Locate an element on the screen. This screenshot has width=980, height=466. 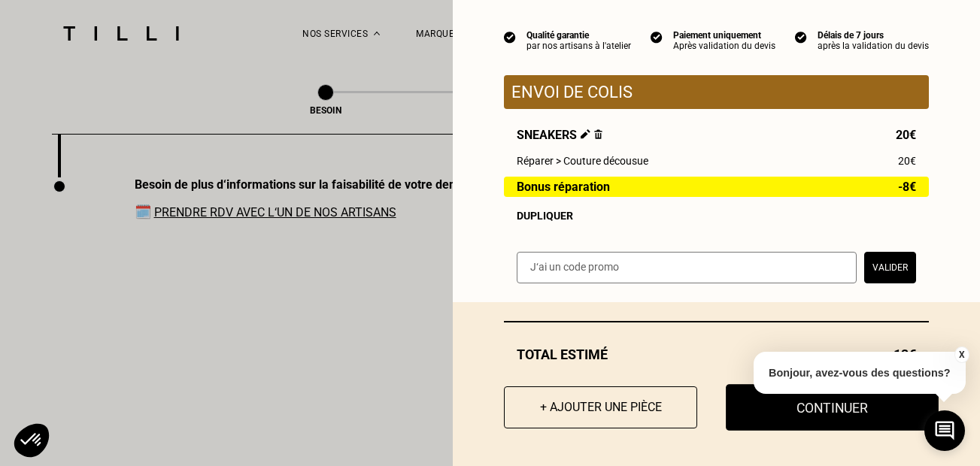
button: Continuer is located at coordinates (832, 408).